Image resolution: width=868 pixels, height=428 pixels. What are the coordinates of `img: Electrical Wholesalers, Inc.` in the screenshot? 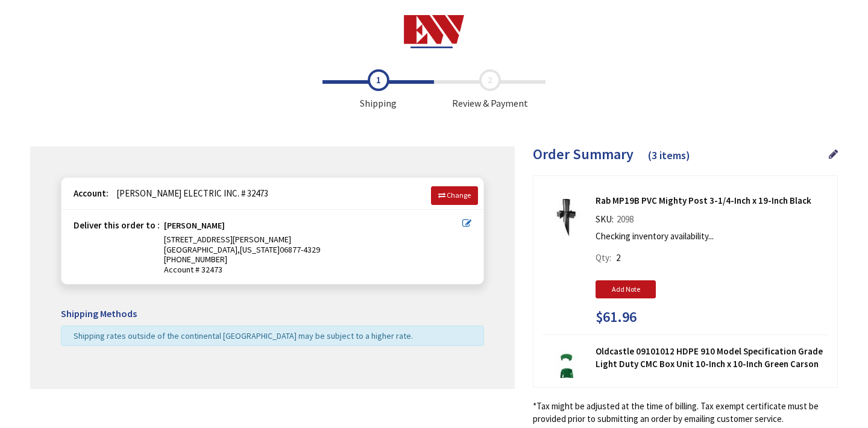 It's located at (434, 31).